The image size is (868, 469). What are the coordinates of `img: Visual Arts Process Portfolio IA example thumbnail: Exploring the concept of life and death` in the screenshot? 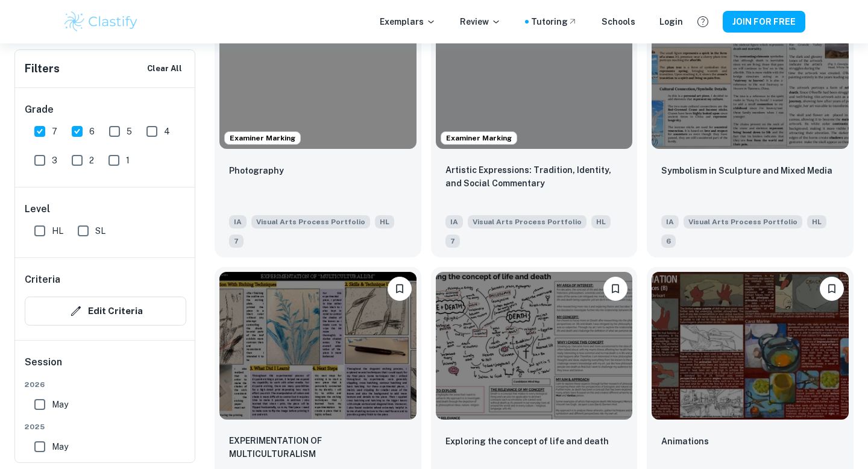 It's located at (534, 345).